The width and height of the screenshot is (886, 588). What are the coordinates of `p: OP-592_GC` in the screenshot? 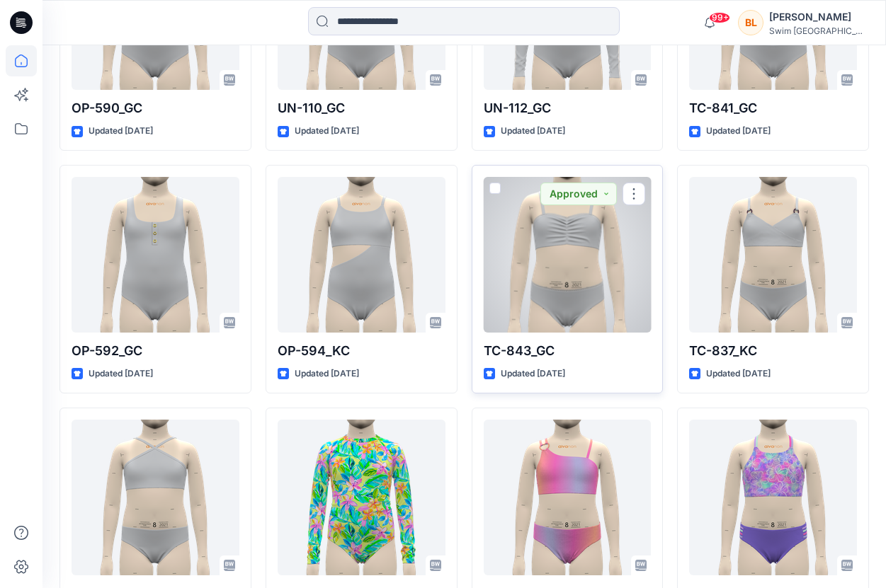 It's located at (155, 351).